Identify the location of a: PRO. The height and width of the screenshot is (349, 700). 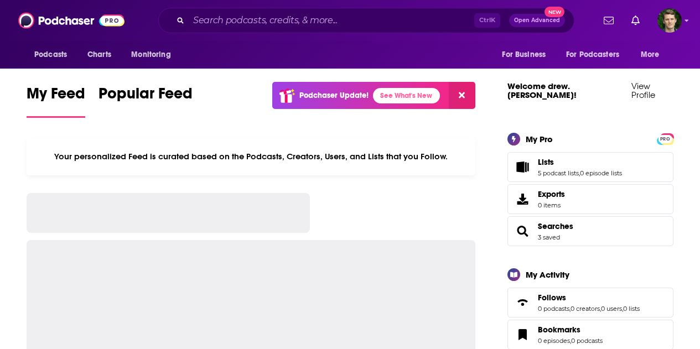
(665, 138).